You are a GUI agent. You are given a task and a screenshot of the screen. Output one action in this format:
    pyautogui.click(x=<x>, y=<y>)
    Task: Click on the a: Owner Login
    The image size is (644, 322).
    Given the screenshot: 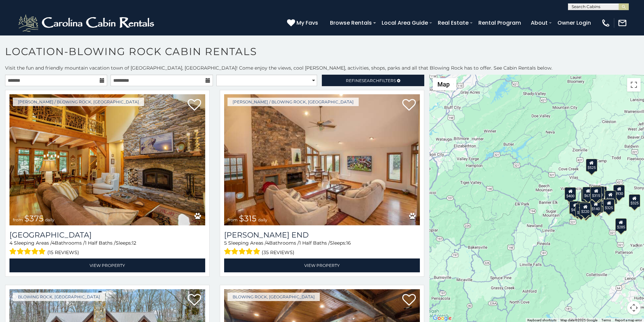 What is the action you would take?
    pyautogui.click(x=574, y=23)
    